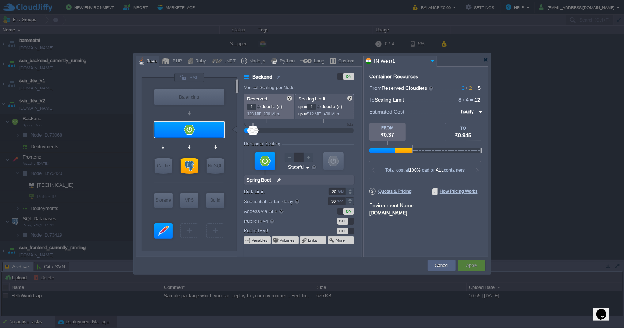 The height and width of the screenshot is (328, 624). What do you see at coordinates (163, 200) in the screenshot?
I see `div: Storage` at bounding box center [163, 200].